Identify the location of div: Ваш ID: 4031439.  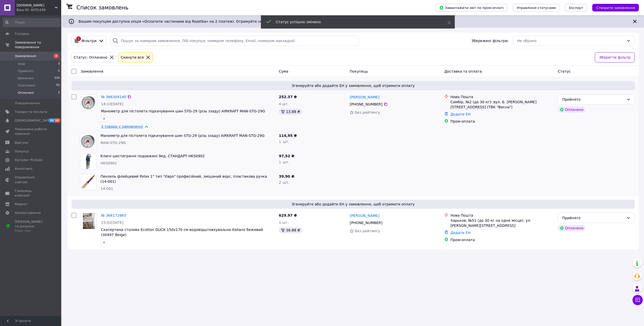
(39, 10).